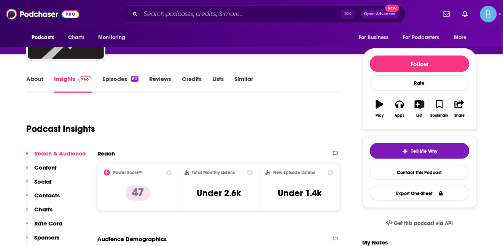  I want to click on button: Contacts, so click(43, 198).